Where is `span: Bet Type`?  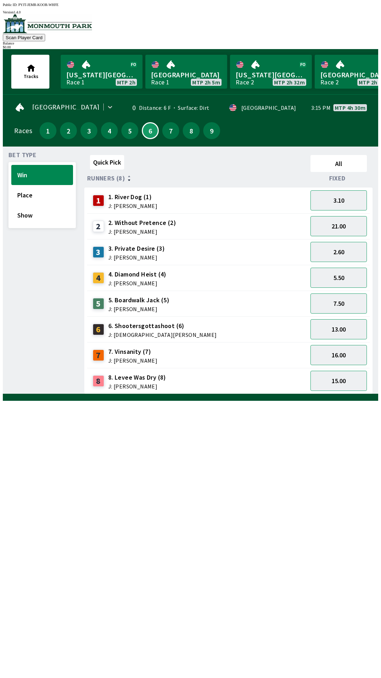 span: Bet Type is located at coordinates (22, 155).